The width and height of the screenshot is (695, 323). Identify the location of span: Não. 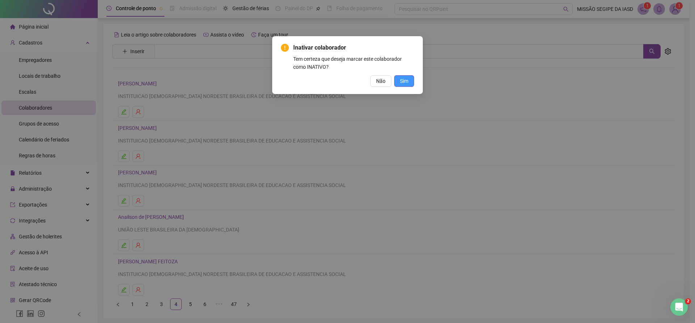
(381, 81).